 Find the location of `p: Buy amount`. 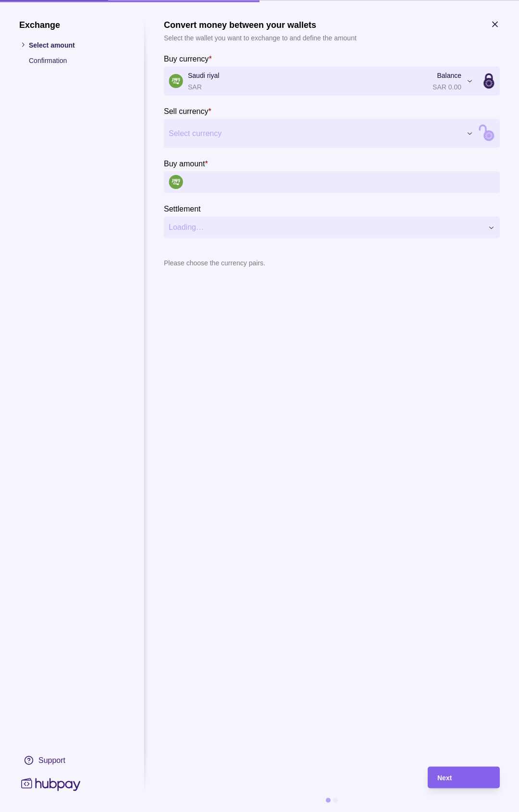

p: Buy amount is located at coordinates (184, 163).